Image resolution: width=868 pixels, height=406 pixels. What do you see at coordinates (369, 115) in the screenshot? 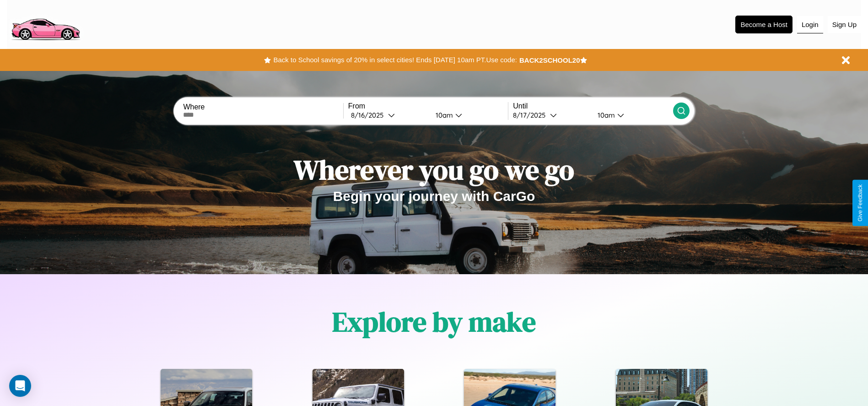
I see `div: 8 / 16 / 2025` at bounding box center [369, 115].